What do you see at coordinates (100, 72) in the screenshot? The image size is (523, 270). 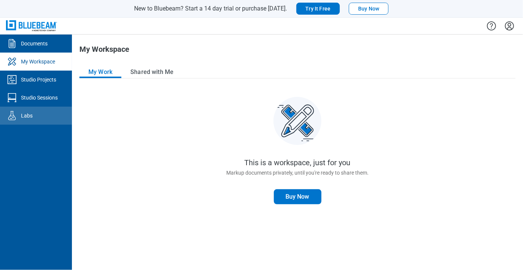 I see `button: My Work` at bounding box center [100, 72].